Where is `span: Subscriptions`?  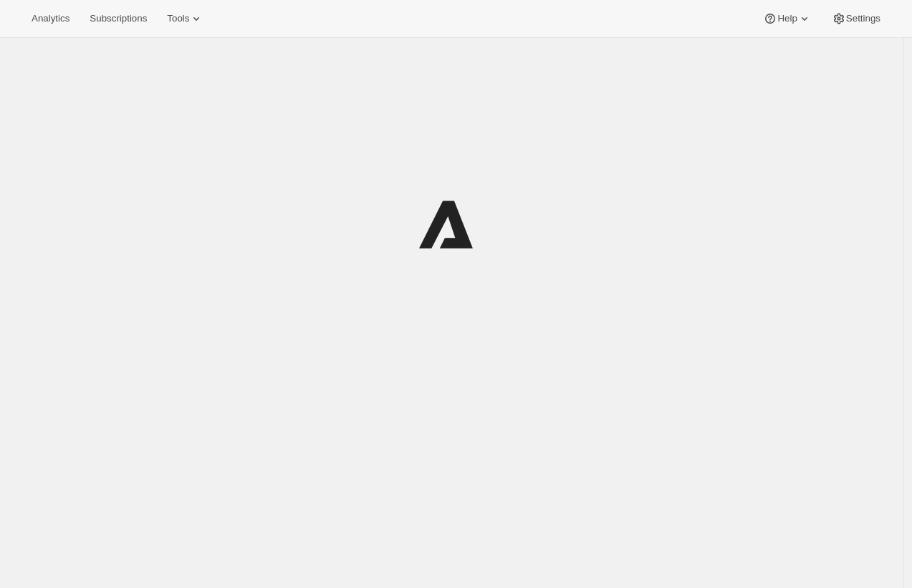 span: Subscriptions is located at coordinates (118, 18).